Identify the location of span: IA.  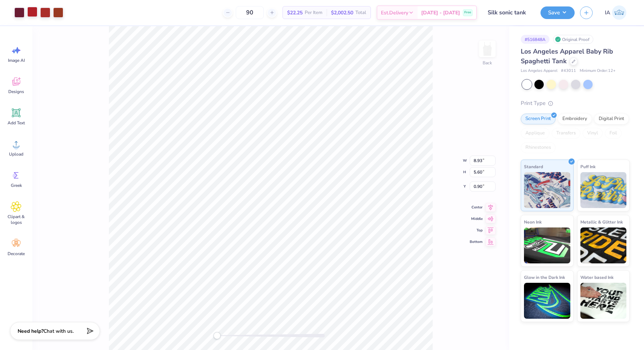
(607, 13).